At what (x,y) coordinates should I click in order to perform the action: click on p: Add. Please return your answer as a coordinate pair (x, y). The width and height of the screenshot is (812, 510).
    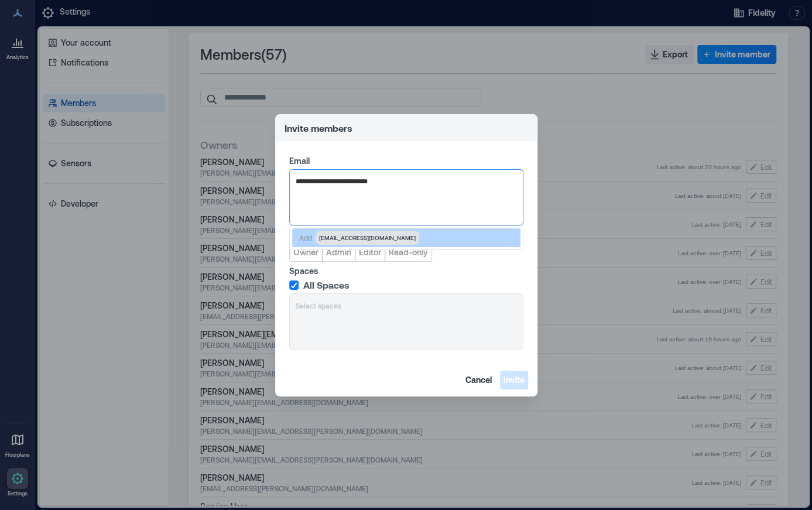
    Looking at the image, I should click on (306, 237).